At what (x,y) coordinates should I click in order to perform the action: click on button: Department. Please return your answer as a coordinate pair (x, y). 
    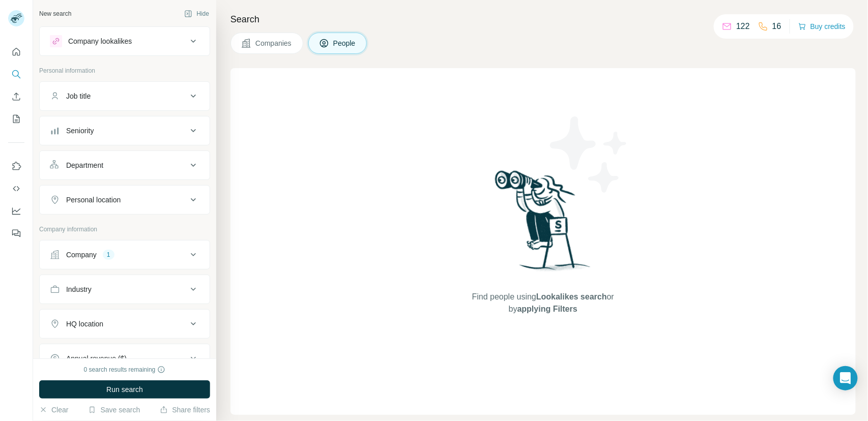
    Looking at the image, I should click on (125, 165).